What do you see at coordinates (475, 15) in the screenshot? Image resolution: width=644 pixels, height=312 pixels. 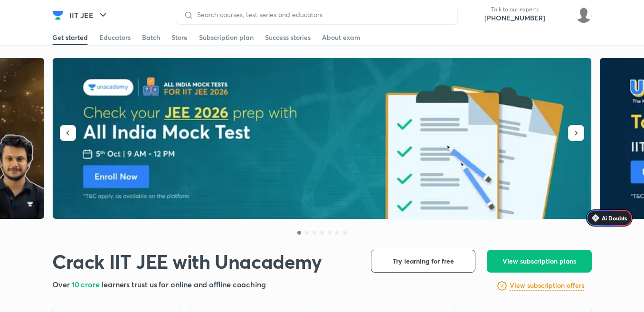 I see `img: call-us` at bounding box center [475, 15].